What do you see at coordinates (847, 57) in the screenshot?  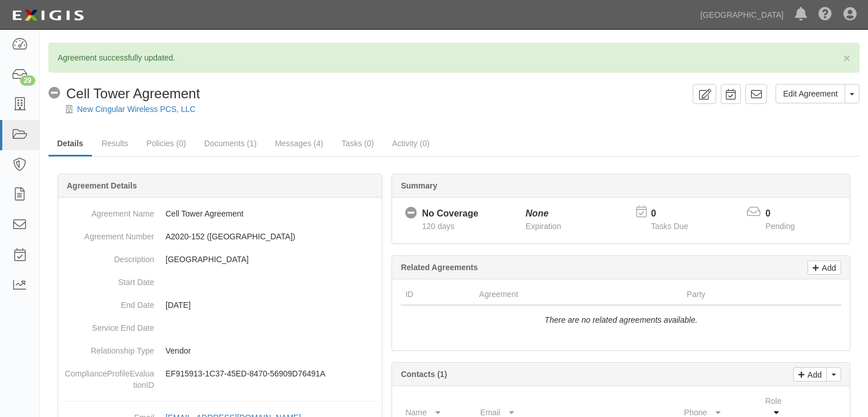 I see `button: Close` at bounding box center [847, 57].